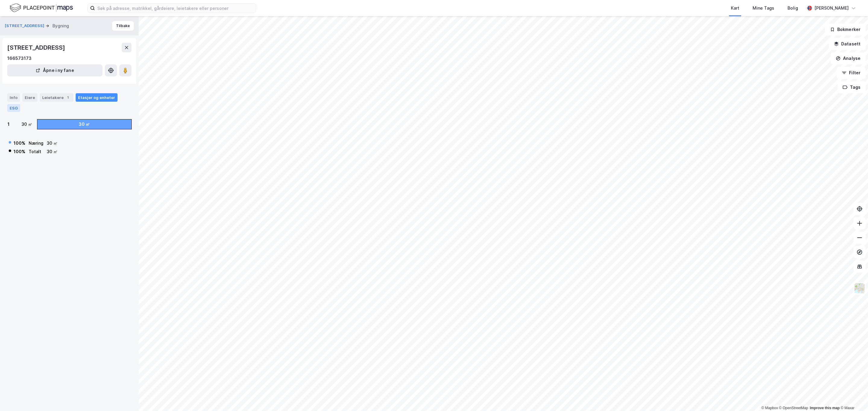 Image resolution: width=868 pixels, height=411 pixels. What do you see at coordinates (859, 288) in the screenshot?
I see `img: Z` at bounding box center [859, 288].